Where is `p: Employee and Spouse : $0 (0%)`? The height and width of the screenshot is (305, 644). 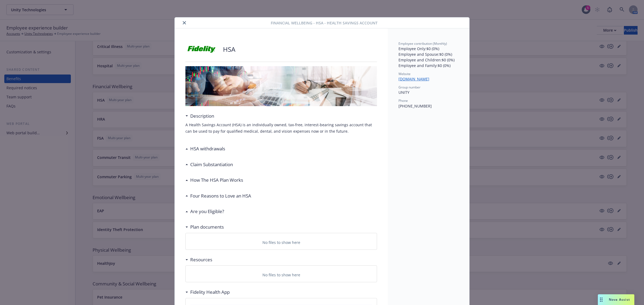
p: Employee and Spouse : $0 (0%) is located at coordinates (428, 54).